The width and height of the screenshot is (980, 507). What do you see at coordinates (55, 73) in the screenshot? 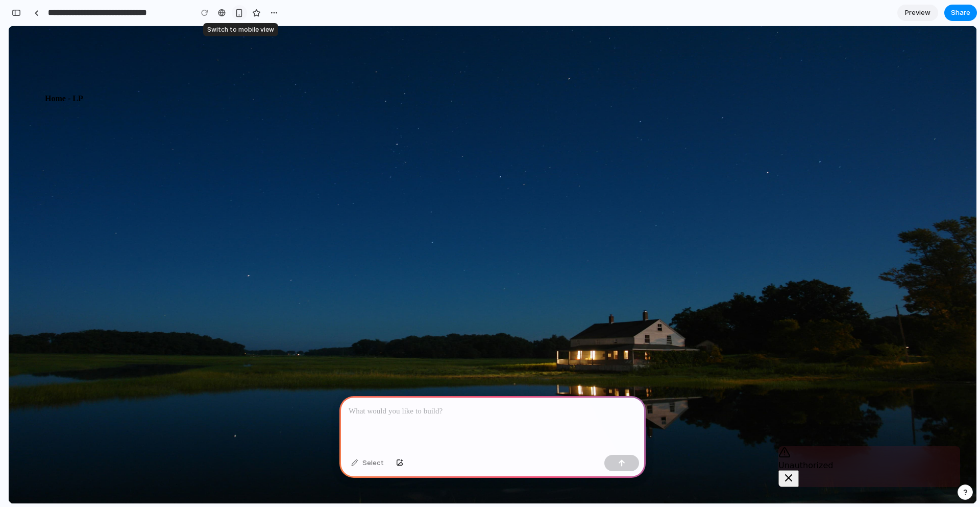
I see `h4: Home - LP` at bounding box center [55, 73].